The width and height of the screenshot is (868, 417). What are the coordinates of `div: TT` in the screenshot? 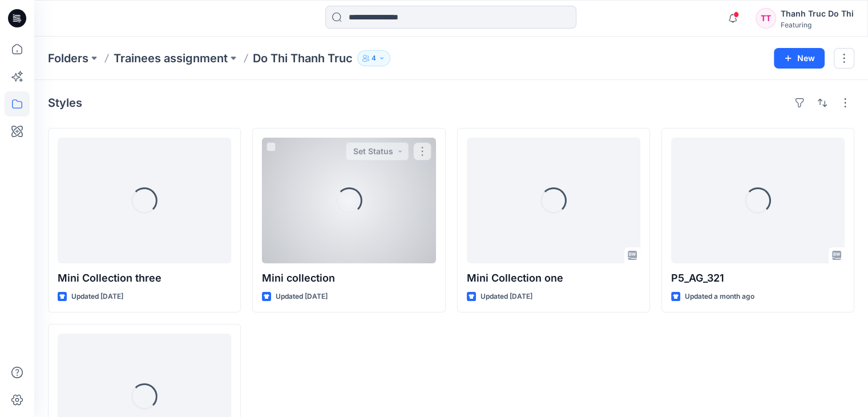 It's located at (766, 18).